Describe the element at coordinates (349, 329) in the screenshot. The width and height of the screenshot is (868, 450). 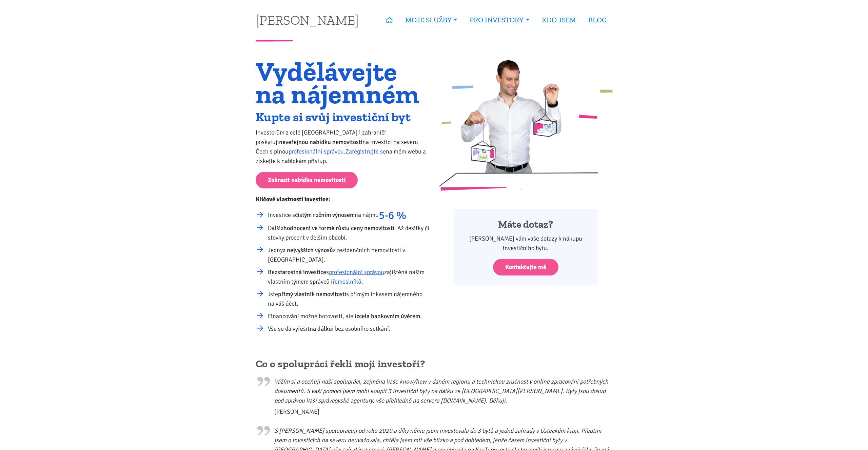
I see `li: Vše se dá vyřešit i bez osobního setkání.` at that location.